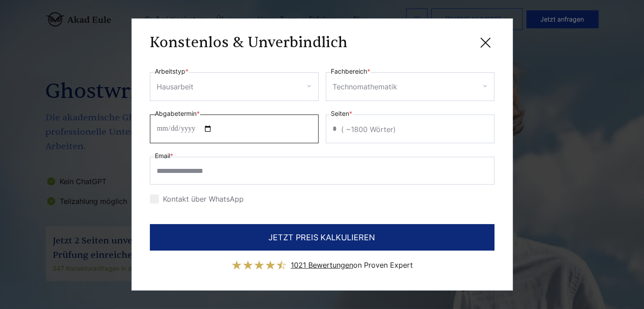  I want to click on span: 1021 Bewertungen, so click(322, 265).